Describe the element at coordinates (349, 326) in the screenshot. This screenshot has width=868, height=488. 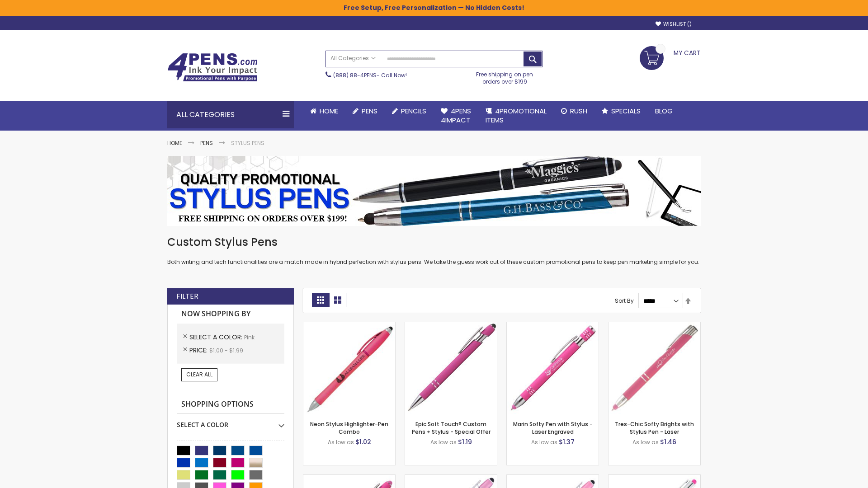
I see `a: Neon Stylus Highlighter-Pen Combo-Pink` at that location.